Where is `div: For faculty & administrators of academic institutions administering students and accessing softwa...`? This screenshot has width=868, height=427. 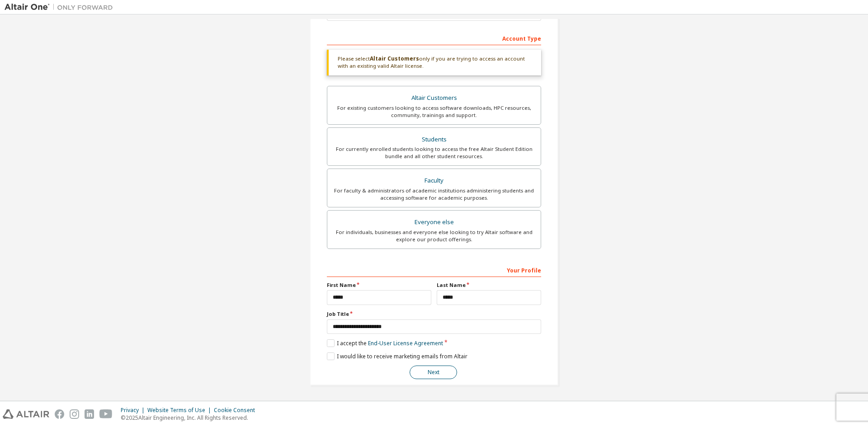
div: For faculty & administrators of academic institutions administering students and accessing softwa... is located at coordinates (434, 194).